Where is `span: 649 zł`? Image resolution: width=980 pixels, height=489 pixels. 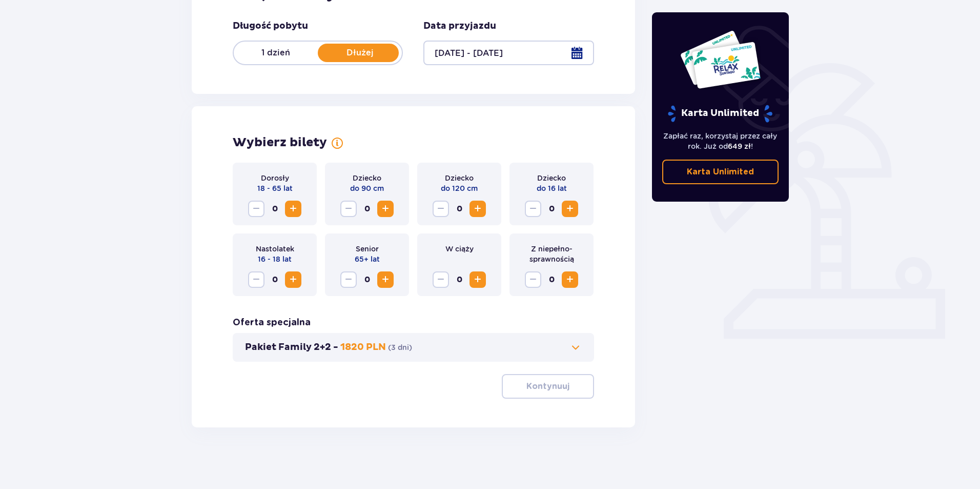
span: 649 zł is located at coordinates (739, 146).